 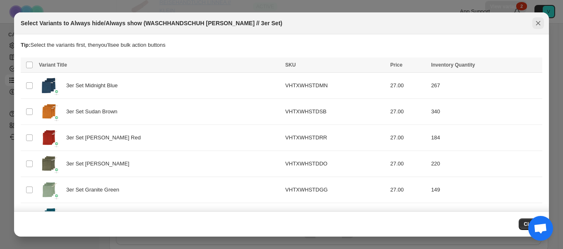 What do you see at coordinates (486, 112) in the screenshot?
I see `td: 340` at bounding box center [486, 112].